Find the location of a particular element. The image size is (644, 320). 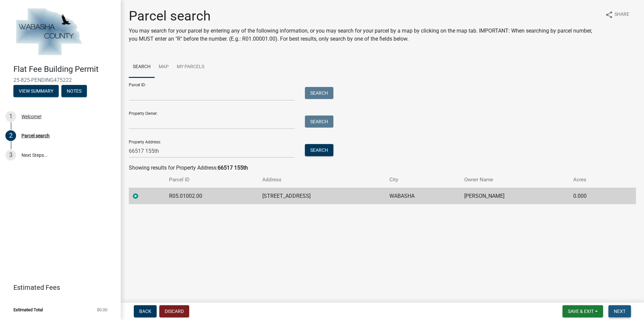

div: 3 is located at coordinates (11, 155).